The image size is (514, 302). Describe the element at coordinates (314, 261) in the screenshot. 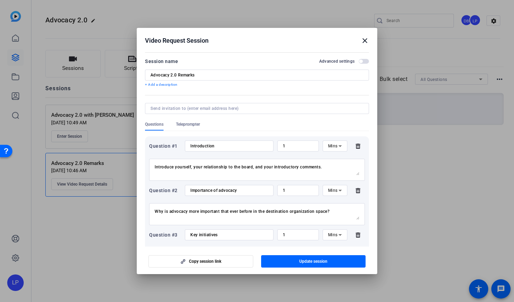

I see `span: Update session` at that location.